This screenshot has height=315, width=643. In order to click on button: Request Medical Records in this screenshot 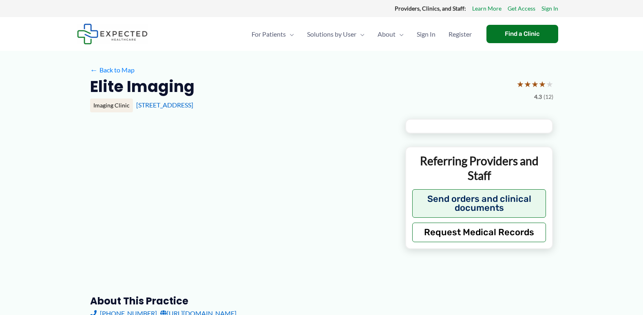, I will do `click(479, 232)`.